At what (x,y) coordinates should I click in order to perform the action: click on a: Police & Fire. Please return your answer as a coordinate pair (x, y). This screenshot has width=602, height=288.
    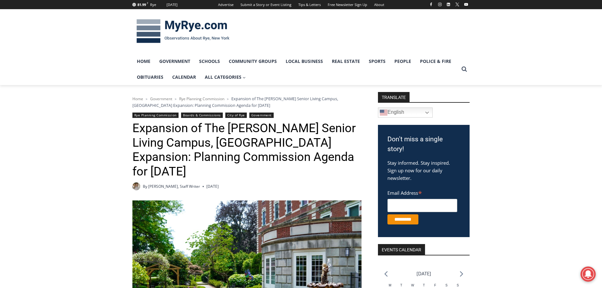
    Looking at the image, I should click on (435, 61).